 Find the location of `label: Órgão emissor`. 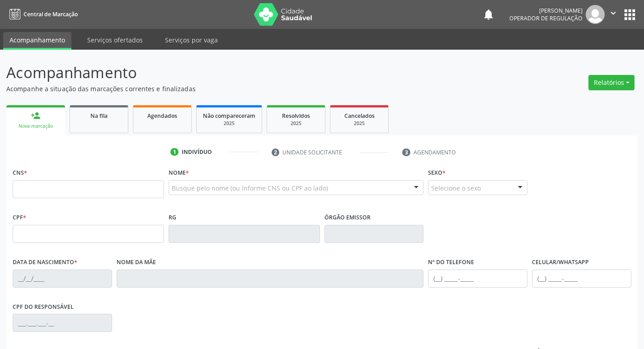

label: Órgão emissor is located at coordinates (347, 218).